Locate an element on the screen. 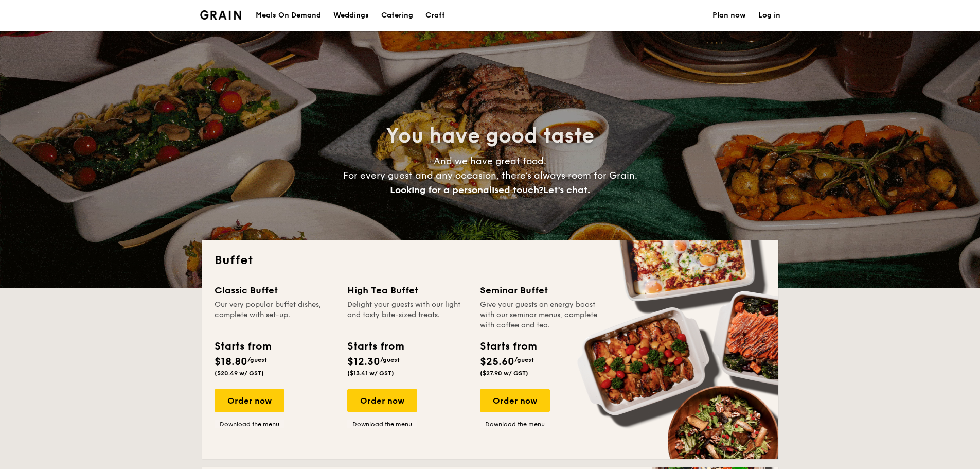 Image resolution: width=980 pixels, height=469 pixels. a: Logotype is located at coordinates (221, 15).